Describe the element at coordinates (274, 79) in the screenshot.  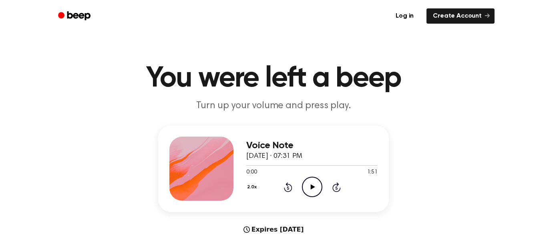
I see `h1: You were left a beep` at that location.